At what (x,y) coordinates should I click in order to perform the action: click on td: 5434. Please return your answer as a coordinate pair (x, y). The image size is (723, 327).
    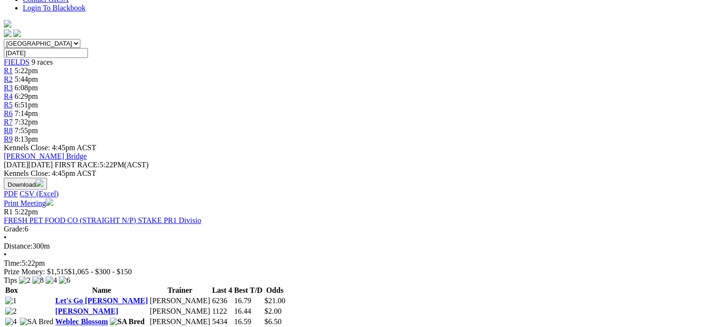
    Looking at the image, I should click on (222, 322).